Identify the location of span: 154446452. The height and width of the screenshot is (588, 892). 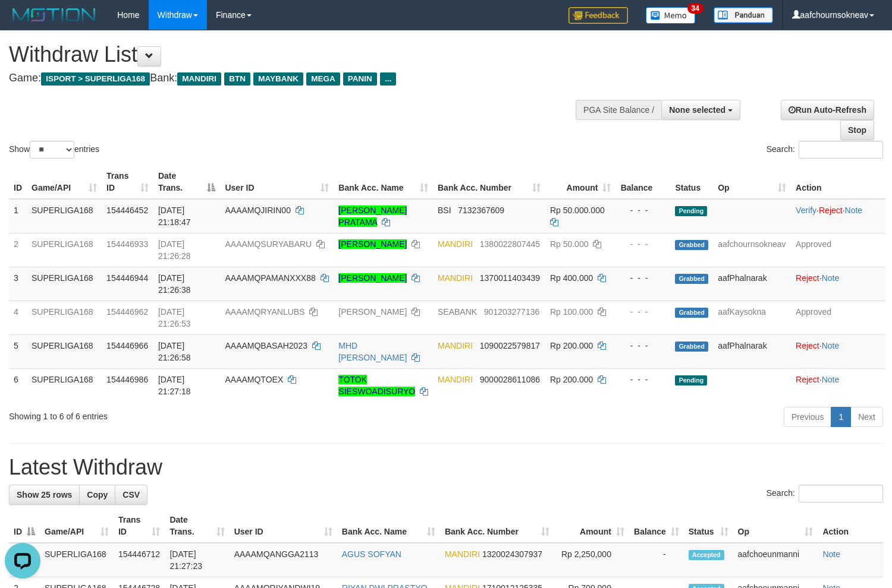
(127, 211).